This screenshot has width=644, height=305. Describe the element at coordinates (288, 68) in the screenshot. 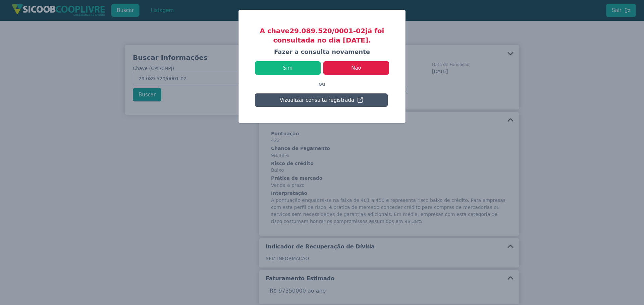

I see `button: Sim` at that location.